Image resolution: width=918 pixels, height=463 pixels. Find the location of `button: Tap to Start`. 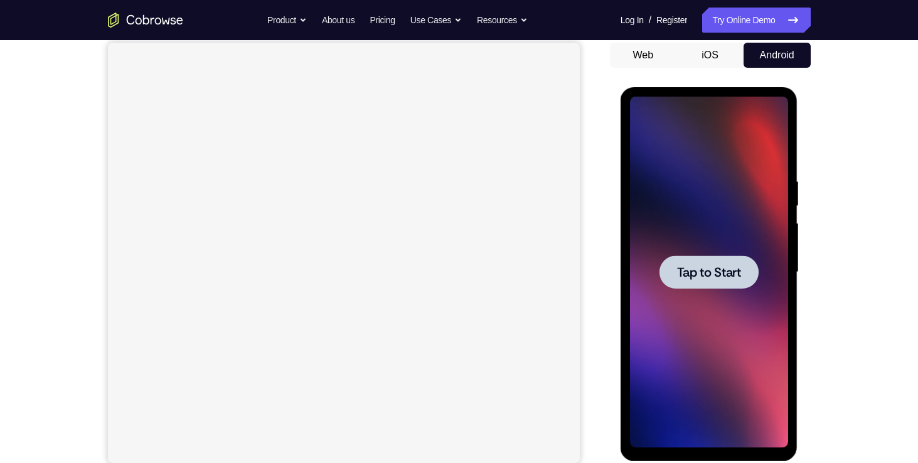

button: Tap to Start is located at coordinates (88, 184).